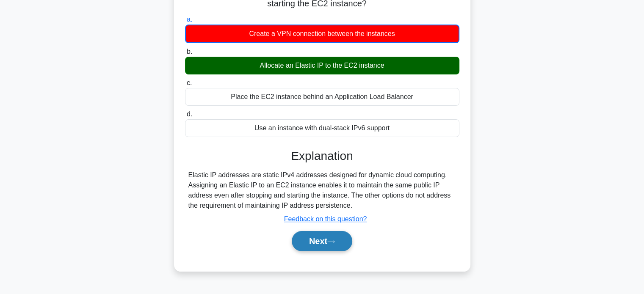 Image resolution: width=644 pixels, height=294 pixels. What do you see at coordinates (322, 156) in the screenshot?
I see `h3: Explanation` at bounding box center [322, 156].